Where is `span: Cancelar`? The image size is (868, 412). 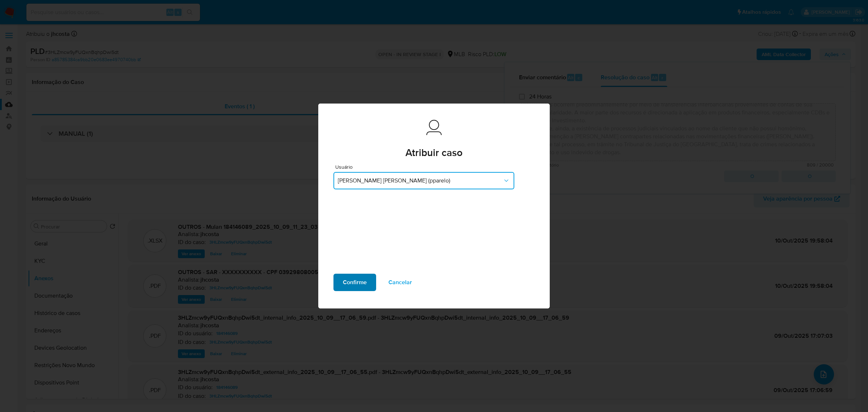 span: Cancelar is located at coordinates (400, 282).